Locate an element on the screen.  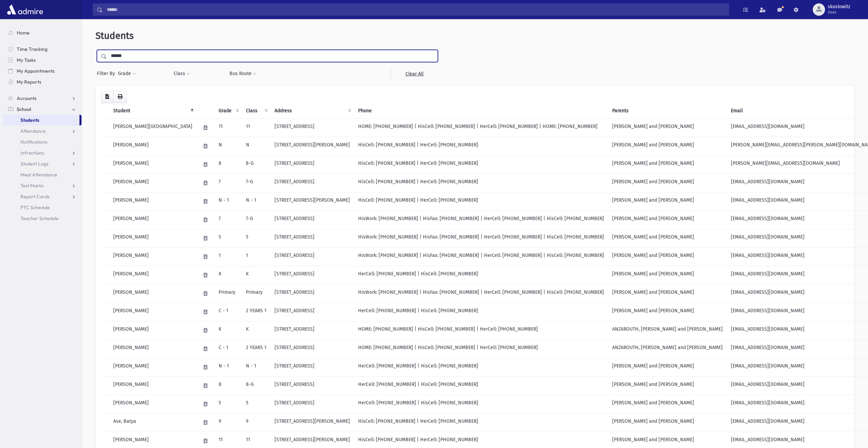
td: N is located at coordinates (256, 146).